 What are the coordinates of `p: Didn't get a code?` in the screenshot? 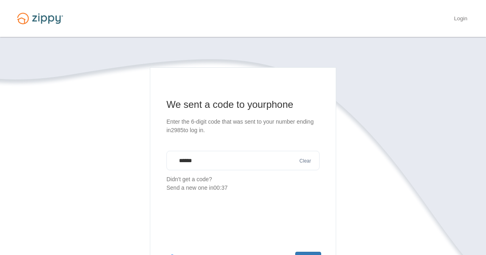 It's located at (243, 183).